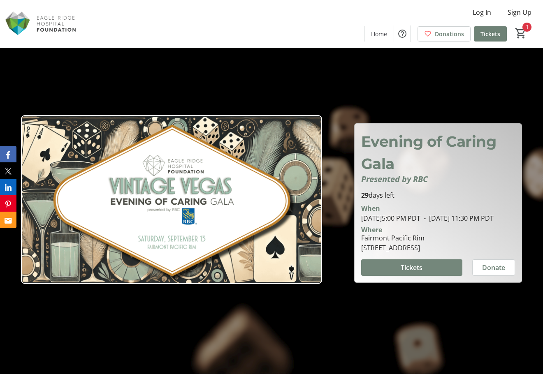 This screenshot has width=543, height=374. I want to click on em: Presented by RBC, so click(394, 179).